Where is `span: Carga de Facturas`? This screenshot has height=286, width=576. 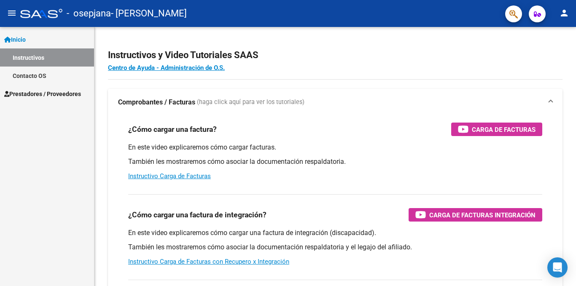 span: Carga de Facturas is located at coordinates (504, 129).